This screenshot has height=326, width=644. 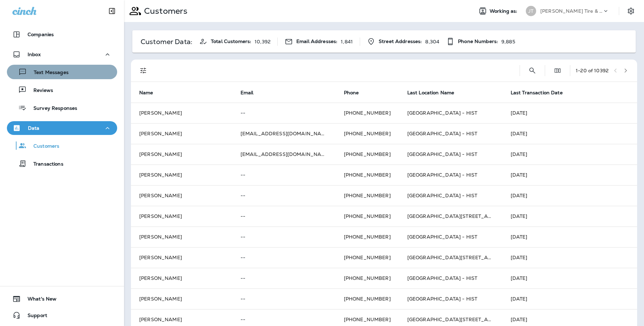 I want to click on button: Inbox, so click(x=62, y=54).